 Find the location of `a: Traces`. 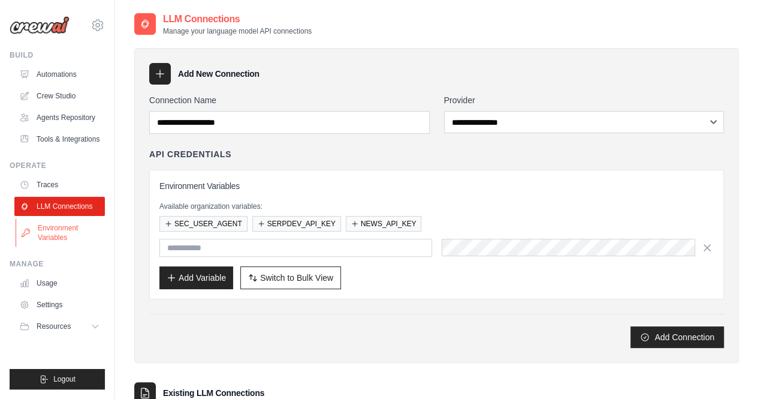

a: Traces is located at coordinates (59, 185).